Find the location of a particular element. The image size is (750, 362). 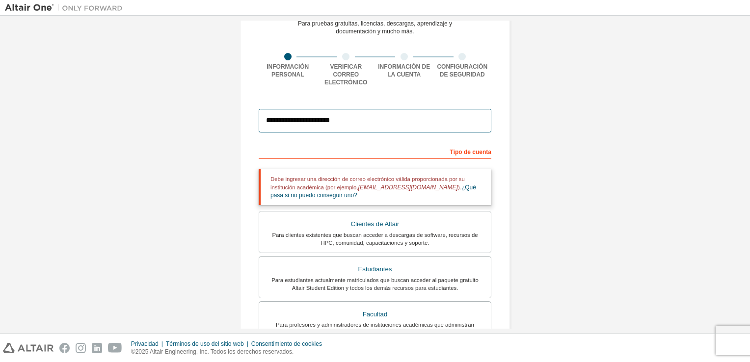

img: Altair Uno is located at coordinates (66, 8).